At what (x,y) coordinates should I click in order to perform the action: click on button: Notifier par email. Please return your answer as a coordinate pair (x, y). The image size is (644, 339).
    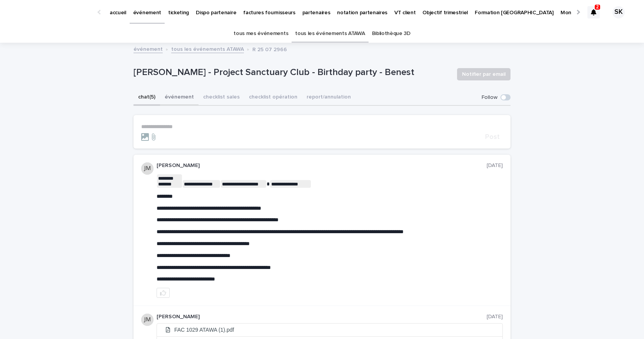
    Looking at the image, I should click on (483, 74).